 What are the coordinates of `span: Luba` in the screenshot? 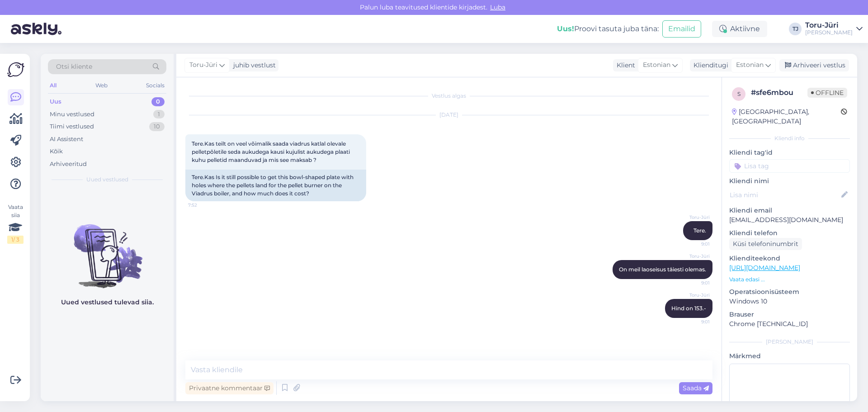 It's located at (498, 7).